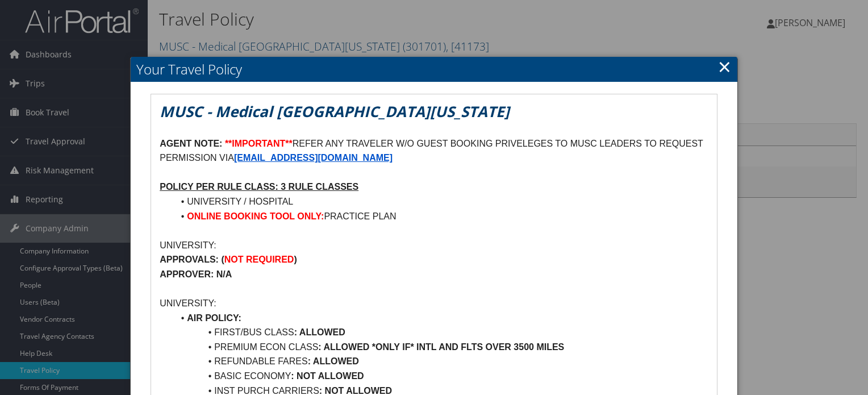 This screenshot has height=395, width=868. Describe the element at coordinates (259, 259) in the screenshot. I see `strong: NOT REQUIRED` at that location.